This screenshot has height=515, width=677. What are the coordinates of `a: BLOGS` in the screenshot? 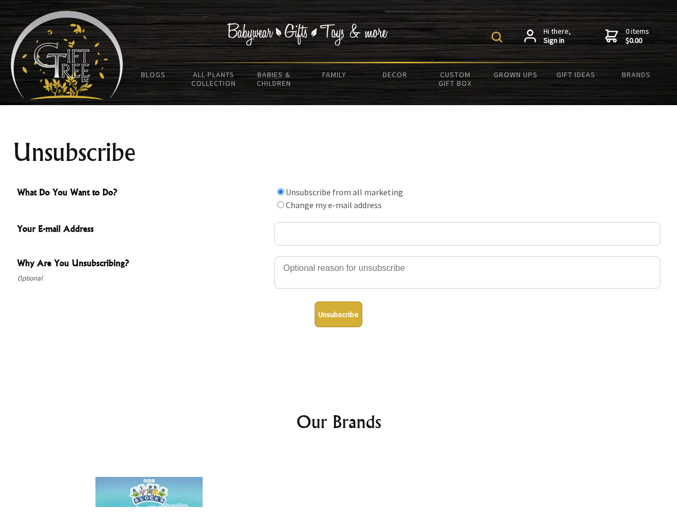 It's located at (153, 75).